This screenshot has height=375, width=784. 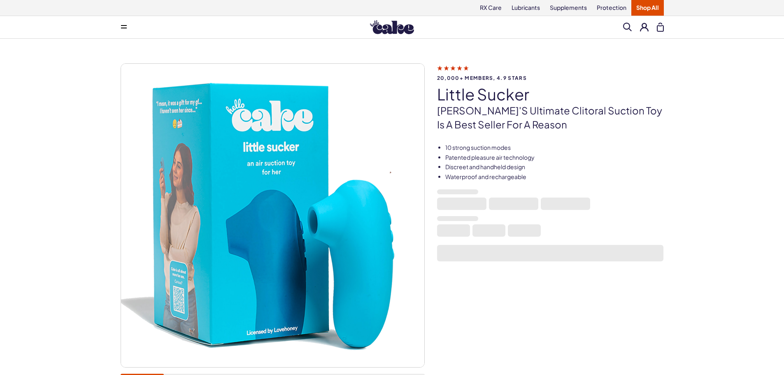 I want to click on span: 20,000+ members, 4.9 stars, so click(x=550, y=78).